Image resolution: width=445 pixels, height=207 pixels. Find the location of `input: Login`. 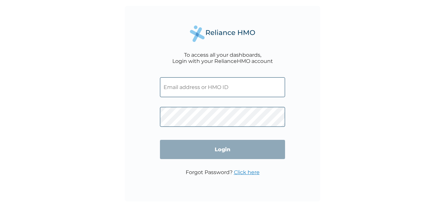

input: Login is located at coordinates (222, 149).